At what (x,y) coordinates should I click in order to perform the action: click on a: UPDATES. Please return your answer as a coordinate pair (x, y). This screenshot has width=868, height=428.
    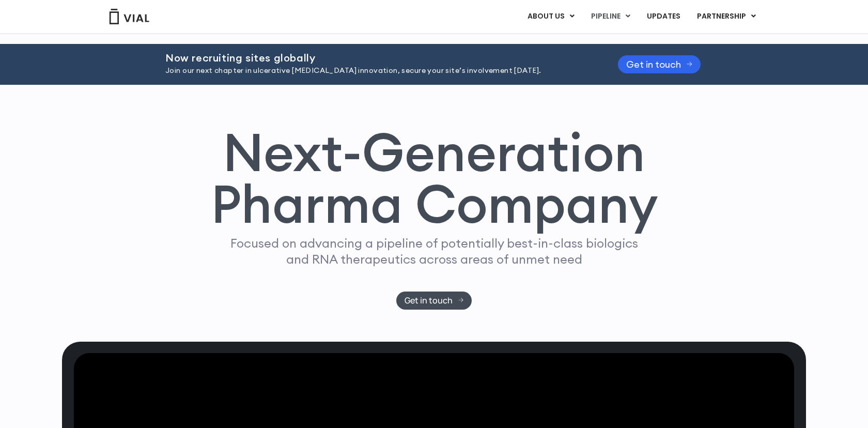
    Looking at the image, I should click on (663, 16).